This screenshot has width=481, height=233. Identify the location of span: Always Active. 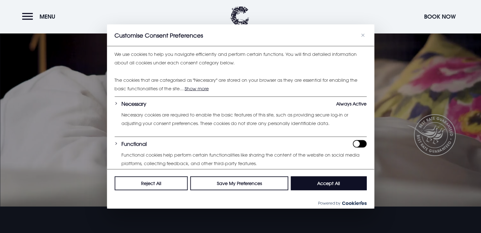
(351, 104).